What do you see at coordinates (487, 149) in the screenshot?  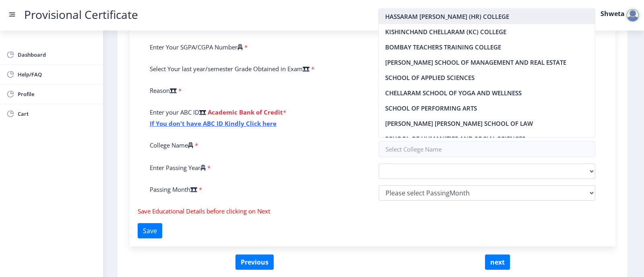 I see `input: Select College Name` at bounding box center [487, 149].